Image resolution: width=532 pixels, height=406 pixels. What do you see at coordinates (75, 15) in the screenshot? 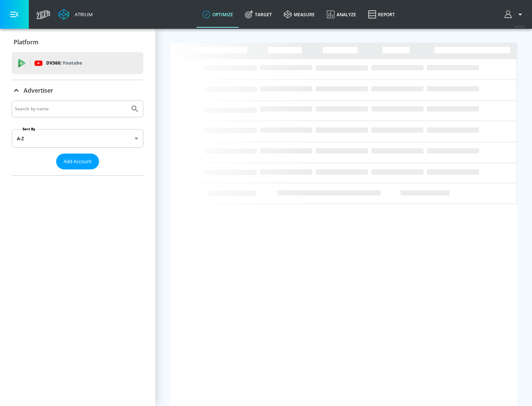
I see `a: Atrium` at bounding box center [75, 15].